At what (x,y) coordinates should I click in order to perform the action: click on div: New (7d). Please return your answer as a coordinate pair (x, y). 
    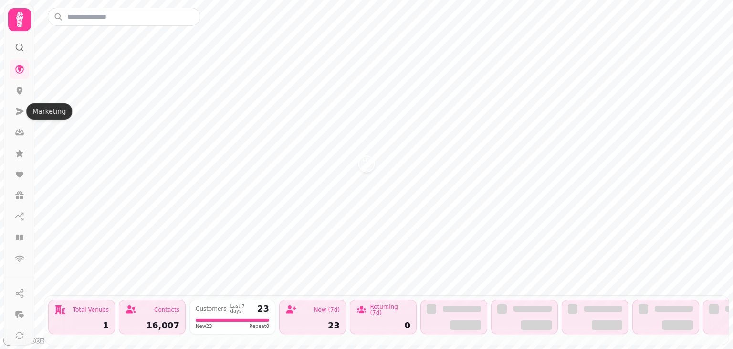
    Looking at the image, I should click on (327, 309).